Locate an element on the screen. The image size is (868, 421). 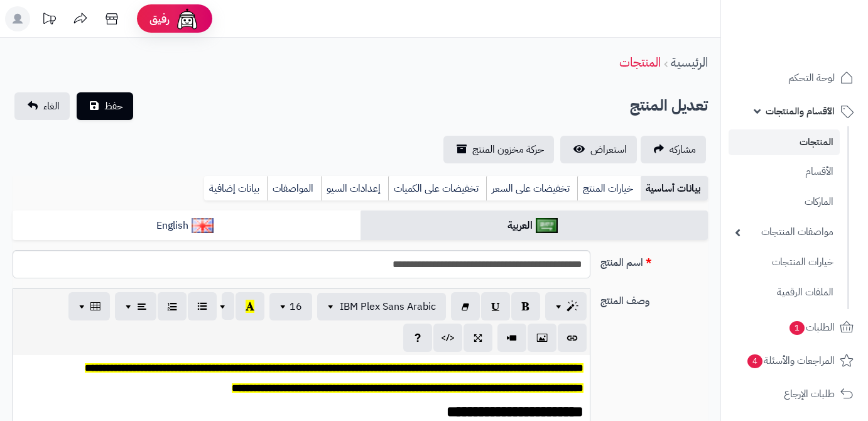
button: IBM Plex Sans Arabic is located at coordinates (381, 307).